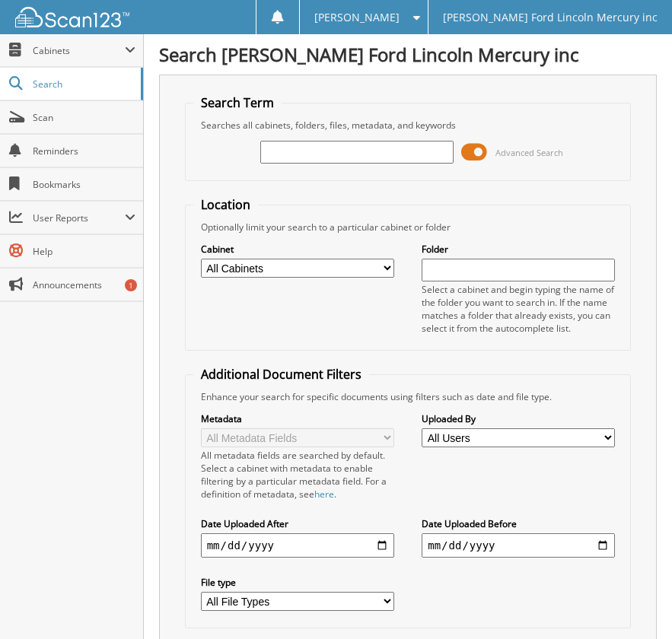  Describe the element at coordinates (324, 494) in the screenshot. I see `a: here` at that location.